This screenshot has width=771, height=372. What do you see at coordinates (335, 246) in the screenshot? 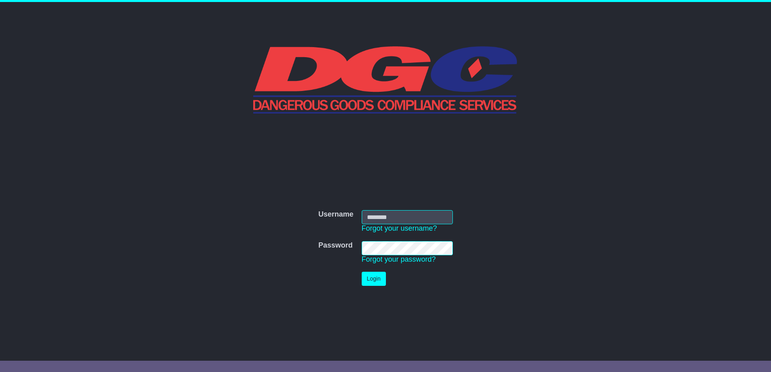
I see `label: Password` at bounding box center [335, 246].